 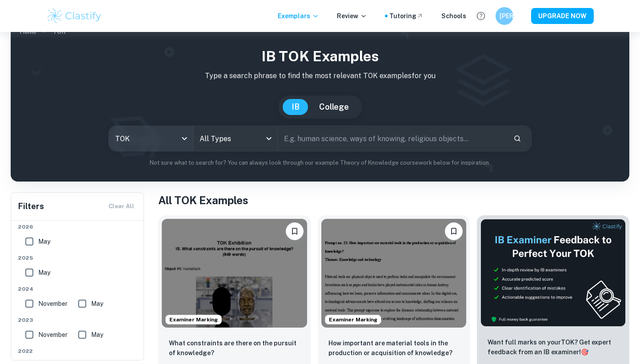 What do you see at coordinates (481, 16) in the screenshot?
I see `button: Help and Feedback` at bounding box center [481, 16].